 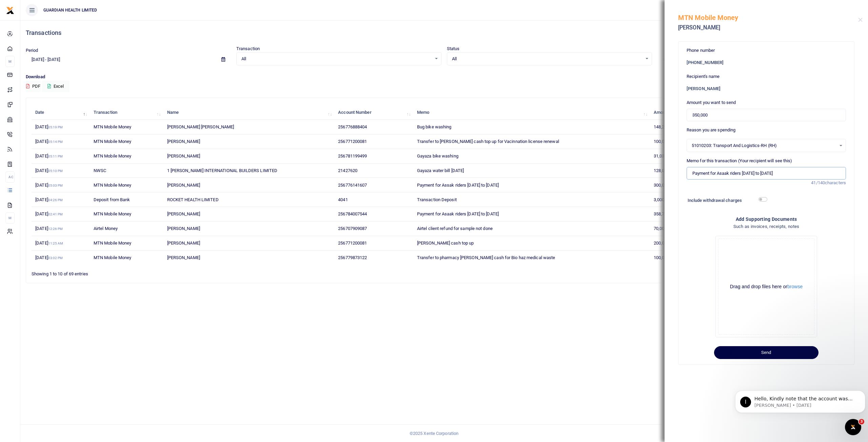 What do you see at coordinates (444, 33) in the screenshot?
I see `h4: Transactions` at bounding box center [444, 33].